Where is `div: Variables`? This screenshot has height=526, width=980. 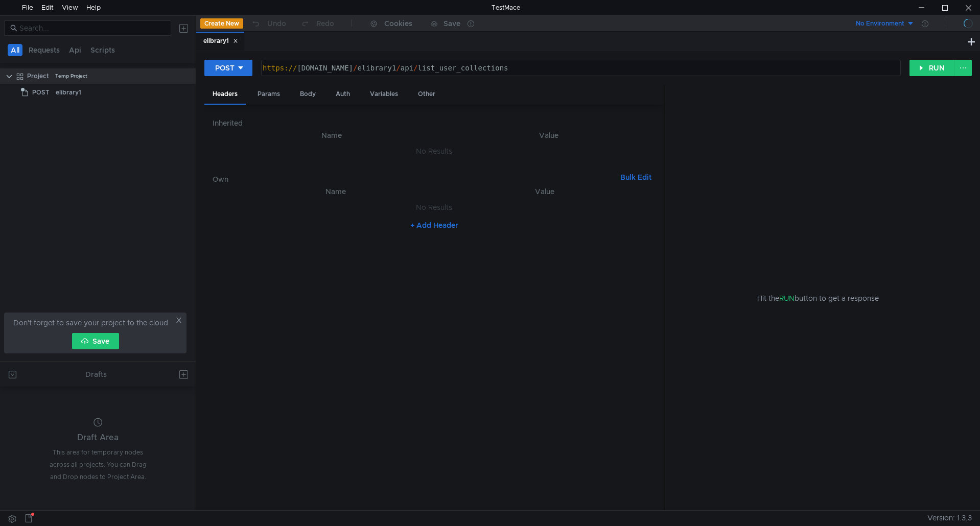 div: Variables is located at coordinates (384, 94).